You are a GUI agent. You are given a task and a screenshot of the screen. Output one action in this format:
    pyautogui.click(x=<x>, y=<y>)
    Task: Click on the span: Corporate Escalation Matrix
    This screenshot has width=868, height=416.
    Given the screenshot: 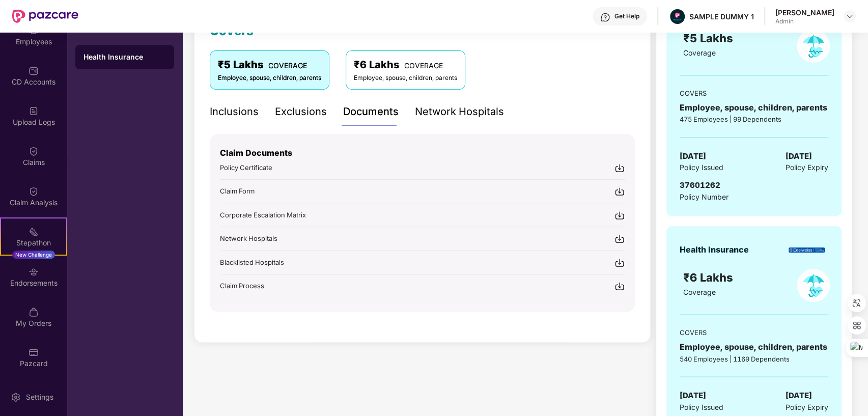 What is the action you would take?
    pyautogui.click(x=263, y=215)
    